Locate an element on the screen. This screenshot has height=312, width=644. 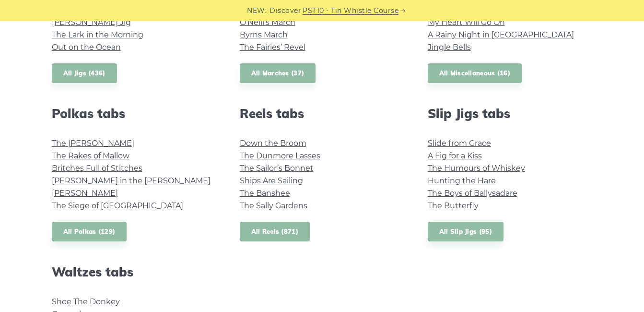
a: Shoe The Donkey is located at coordinates (86, 301).